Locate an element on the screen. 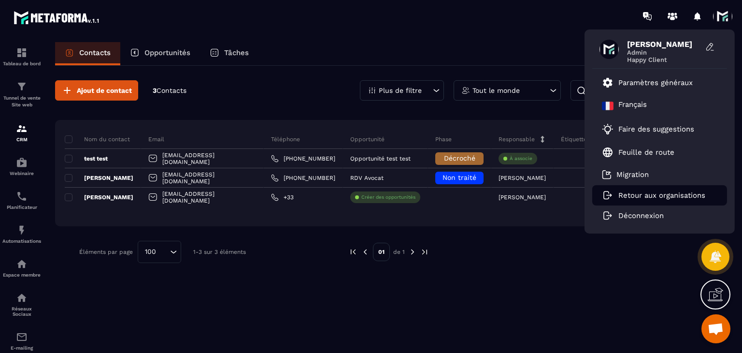 This screenshot has width=742, height=353. a: Tâches is located at coordinates (229, 54).